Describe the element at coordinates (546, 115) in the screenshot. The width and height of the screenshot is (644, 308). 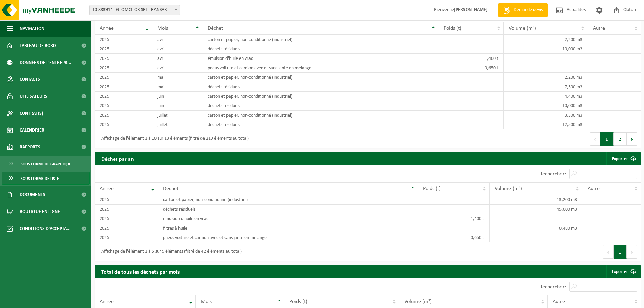
I see `td: 3,300 m3` at that location.